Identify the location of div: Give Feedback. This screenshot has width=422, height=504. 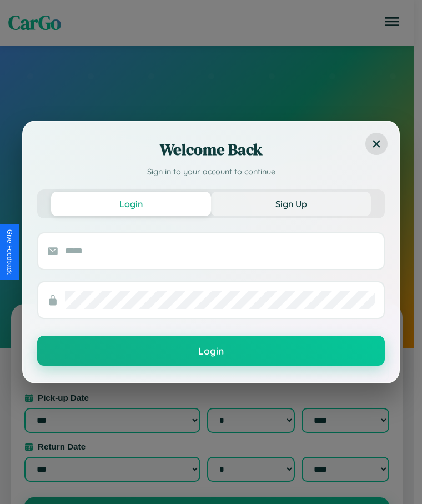
(10, 251).